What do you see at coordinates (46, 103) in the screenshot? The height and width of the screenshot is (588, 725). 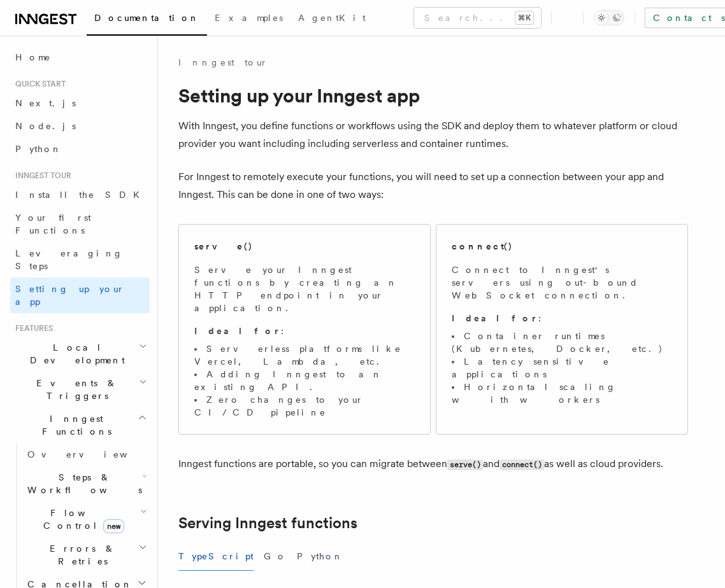 I see `span: Next.js` at bounding box center [46, 103].